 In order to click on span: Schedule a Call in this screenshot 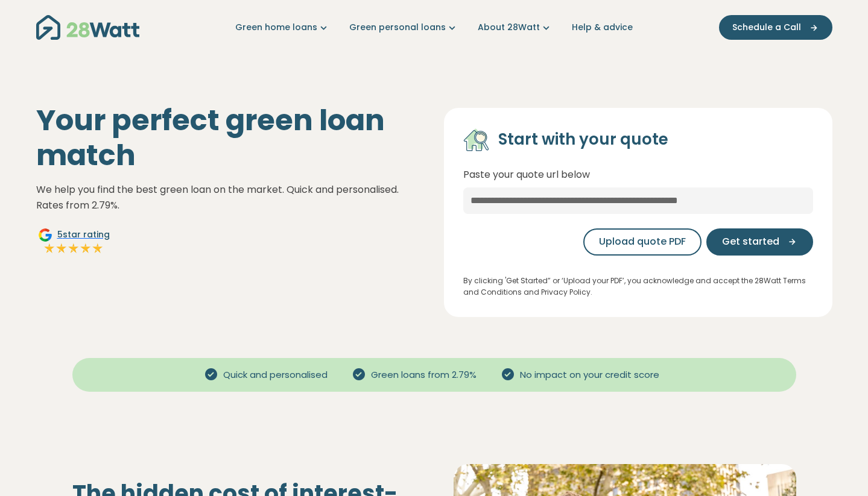, I will do `click(766, 27)`.